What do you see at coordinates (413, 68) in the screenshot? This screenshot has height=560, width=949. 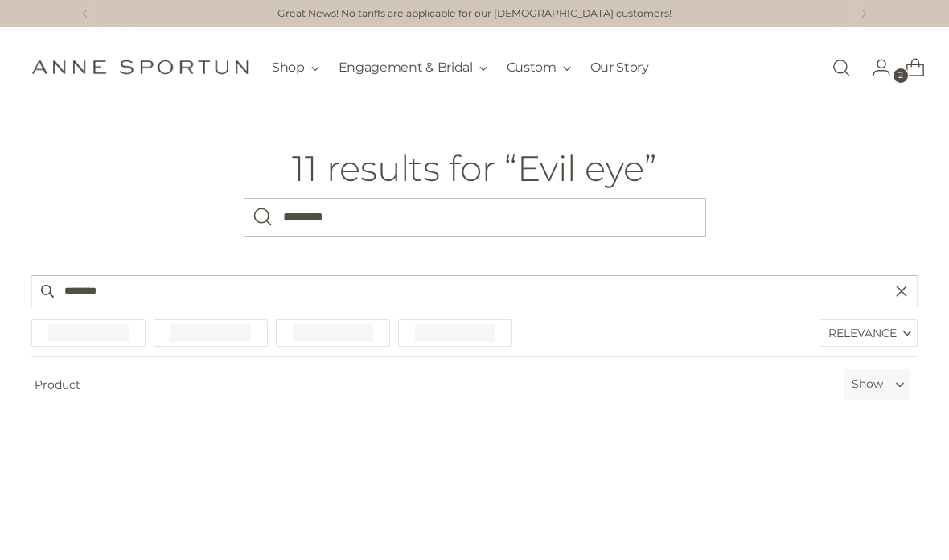 I see `button: Engagement & Bridal` at bounding box center [413, 68].